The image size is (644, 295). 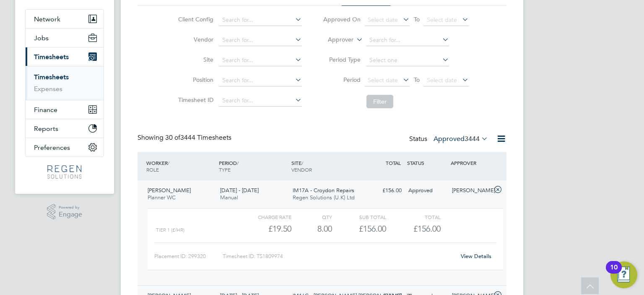 I want to click on button: Open Resource Center, 10 new notifications, so click(x=624, y=275).